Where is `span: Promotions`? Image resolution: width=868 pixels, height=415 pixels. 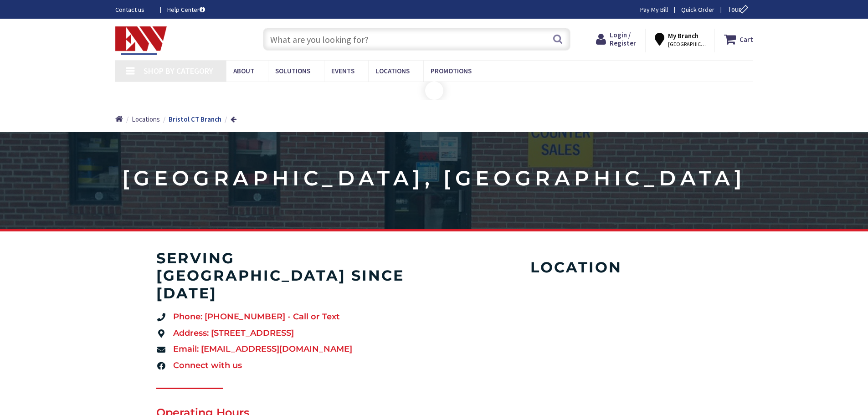 span: Promotions is located at coordinates (451, 71).